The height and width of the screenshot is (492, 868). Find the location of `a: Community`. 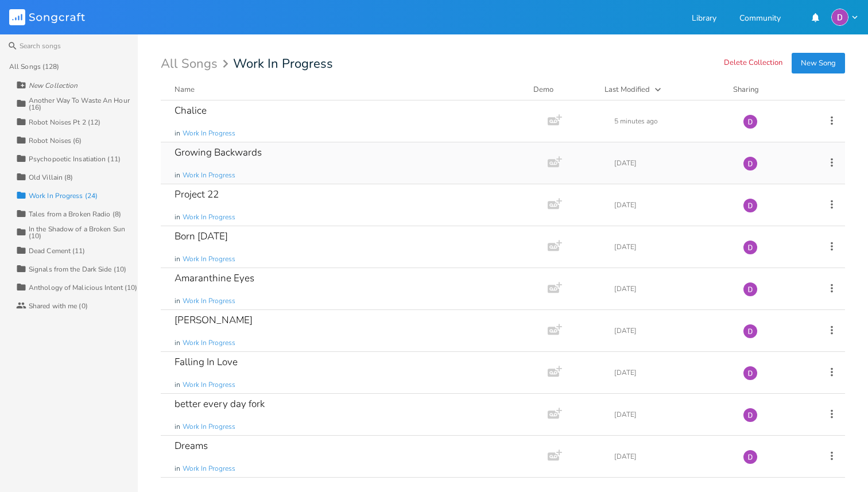

a: Community is located at coordinates (760, 19).